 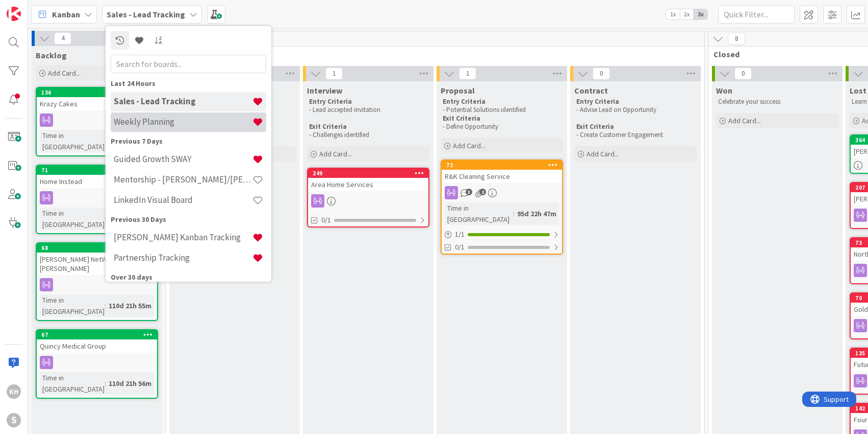 What do you see at coordinates (778, 101) in the screenshot?
I see `p: Celebrate your success` at bounding box center [778, 101].